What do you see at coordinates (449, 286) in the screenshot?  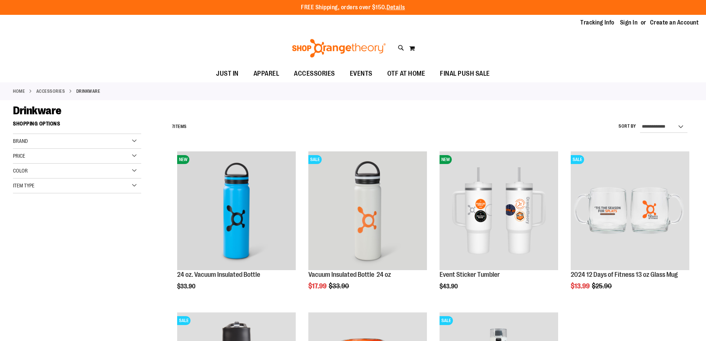 I see `span: $43.90` at bounding box center [449, 286].